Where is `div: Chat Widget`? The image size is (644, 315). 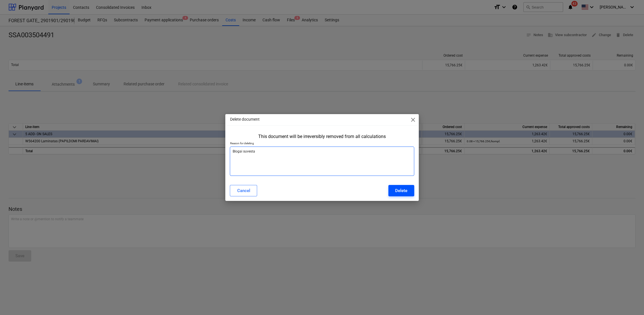 div: Chat Widget is located at coordinates (630, 302).